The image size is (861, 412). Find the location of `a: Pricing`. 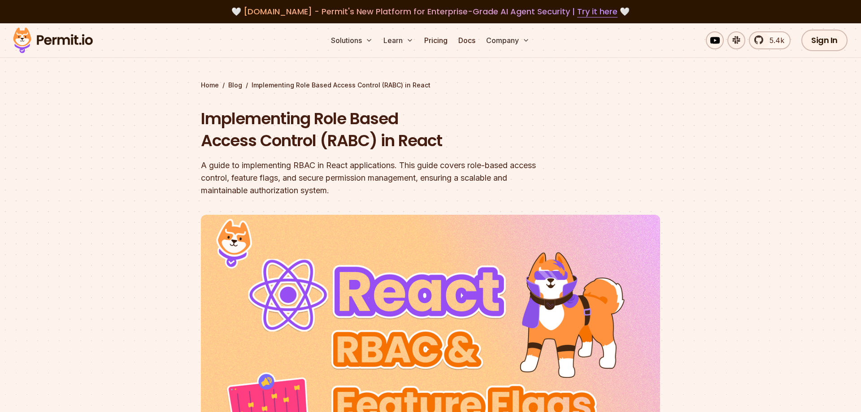

a: Pricing is located at coordinates (436, 40).